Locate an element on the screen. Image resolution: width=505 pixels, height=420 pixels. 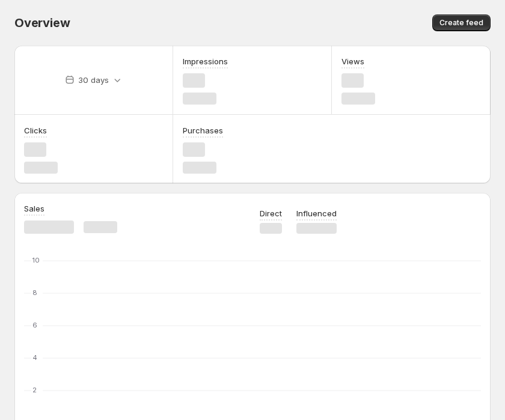
p: Influenced is located at coordinates (316, 213).